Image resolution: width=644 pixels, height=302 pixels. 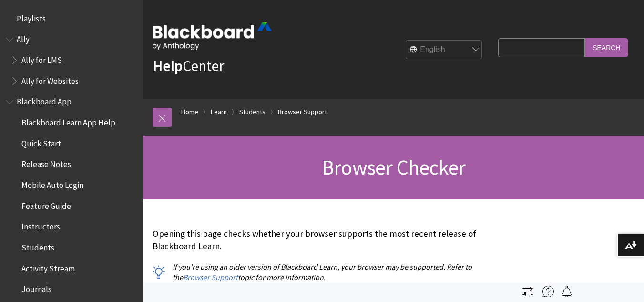 I want to click on span: Blackboard App, so click(x=44, y=100).